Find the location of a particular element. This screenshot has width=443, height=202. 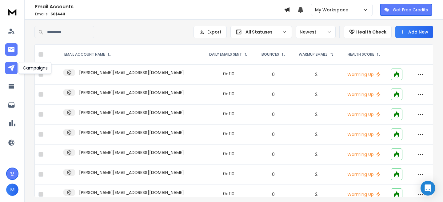

p: All Statuses is located at coordinates (263, 32).